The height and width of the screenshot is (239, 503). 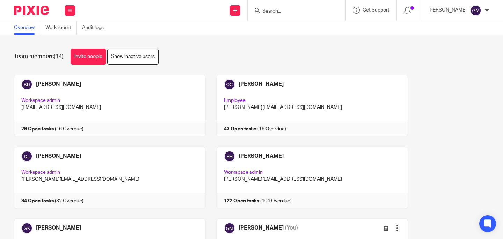 I want to click on img: Pixie, so click(x=31, y=10).